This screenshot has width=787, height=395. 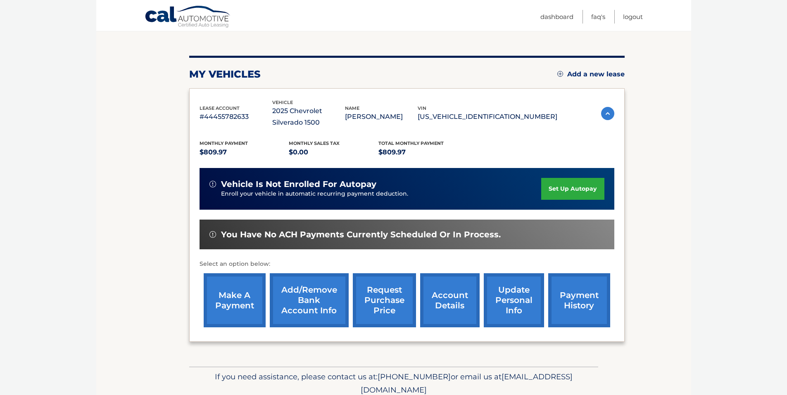 I want to click on a: set up autopay, so click(x=572, y=189).